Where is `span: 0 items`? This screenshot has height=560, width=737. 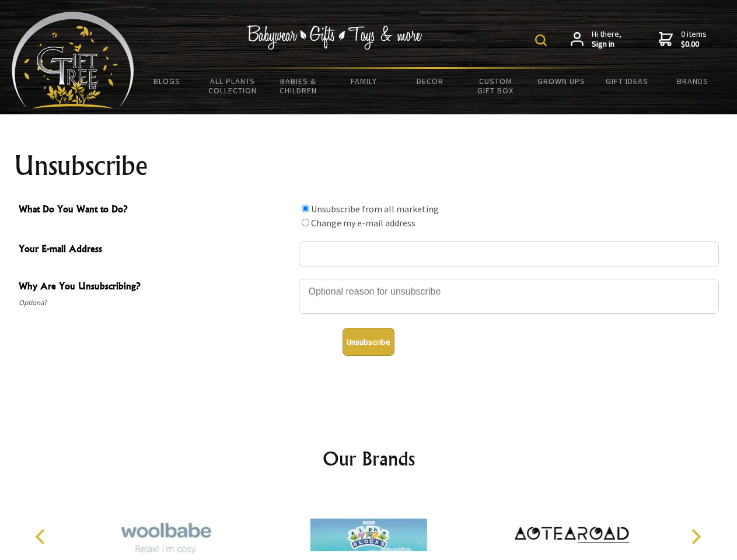 span: 0 items is located at coordinates (694, 39).